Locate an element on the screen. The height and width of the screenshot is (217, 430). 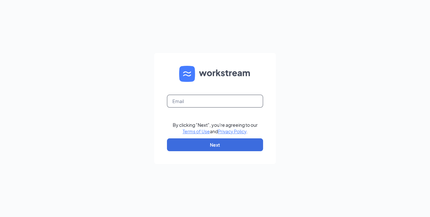
a: Terms of Use is located at coordinates (196, 131).